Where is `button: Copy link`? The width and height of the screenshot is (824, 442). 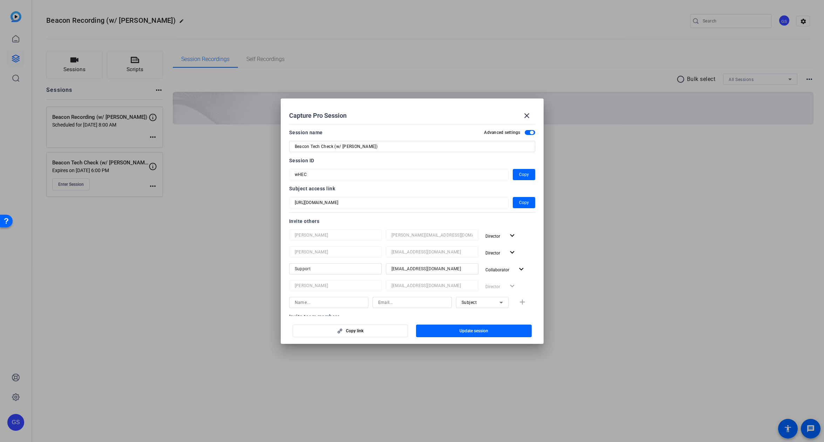
button: Copy link is located at coordinates (350, 331).